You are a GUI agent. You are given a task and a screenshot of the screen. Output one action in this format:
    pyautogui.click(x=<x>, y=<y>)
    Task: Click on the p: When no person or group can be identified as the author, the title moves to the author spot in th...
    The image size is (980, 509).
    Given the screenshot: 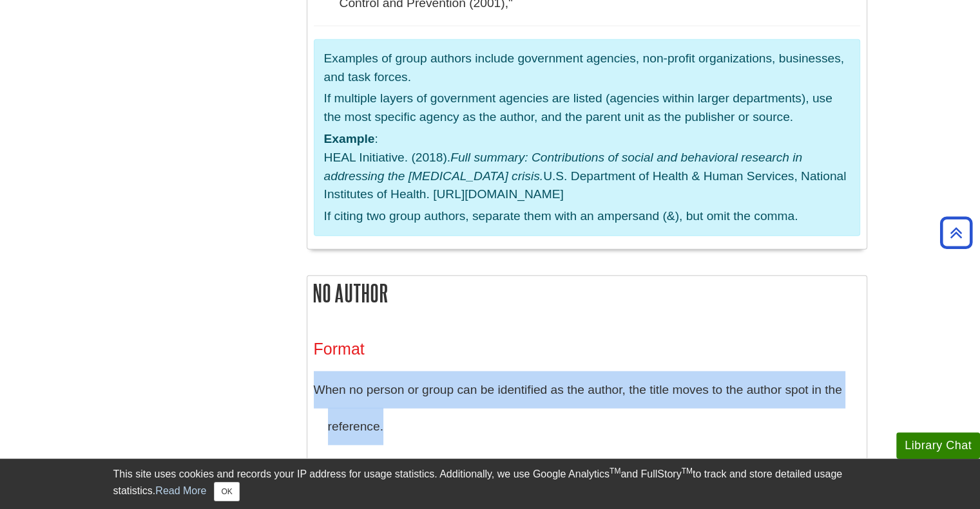 What is the action you would take?
    pyautogui.click(x=586, y=408)
    